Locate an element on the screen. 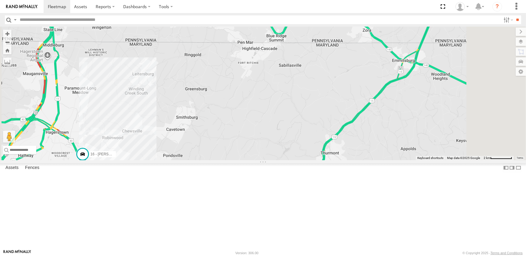  button: Zoom in is located at coordinates (7, 34).